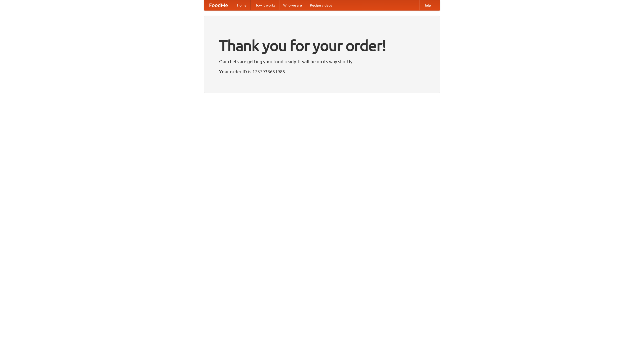 Image resolution: width=644 pixels, height=356 pixels. I want to click on h1: Thank you for your order!, so click(322, 45).